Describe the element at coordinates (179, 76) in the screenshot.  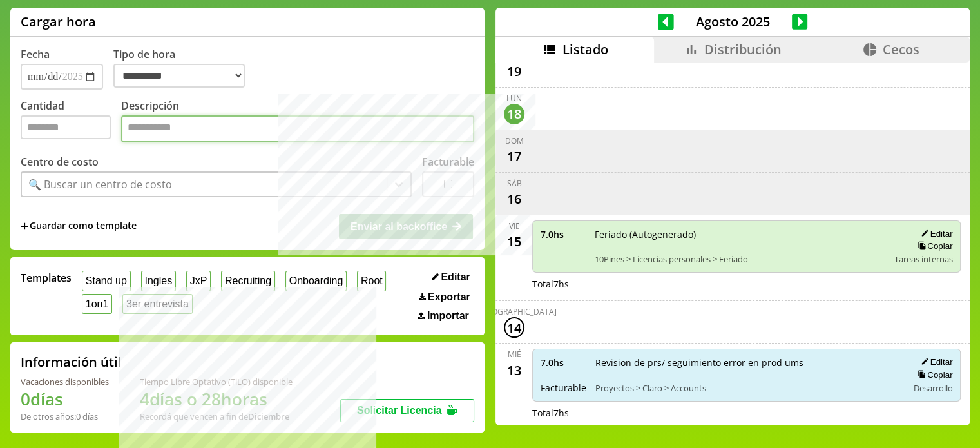
I see `select: Tipo de hora` at that location.